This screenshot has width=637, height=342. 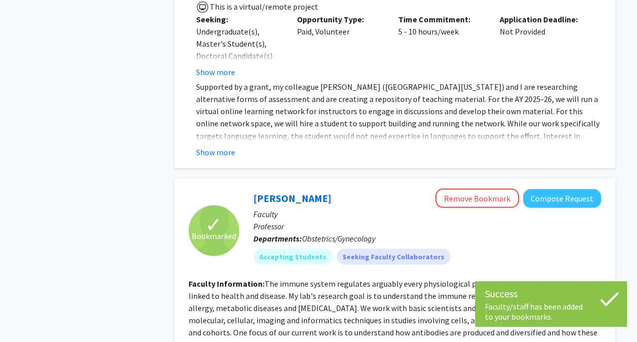 What do you see at coordinates (477, 198) in the screenshot?
I see `button: Remove Bookmark` at bounding box center [477, 198].